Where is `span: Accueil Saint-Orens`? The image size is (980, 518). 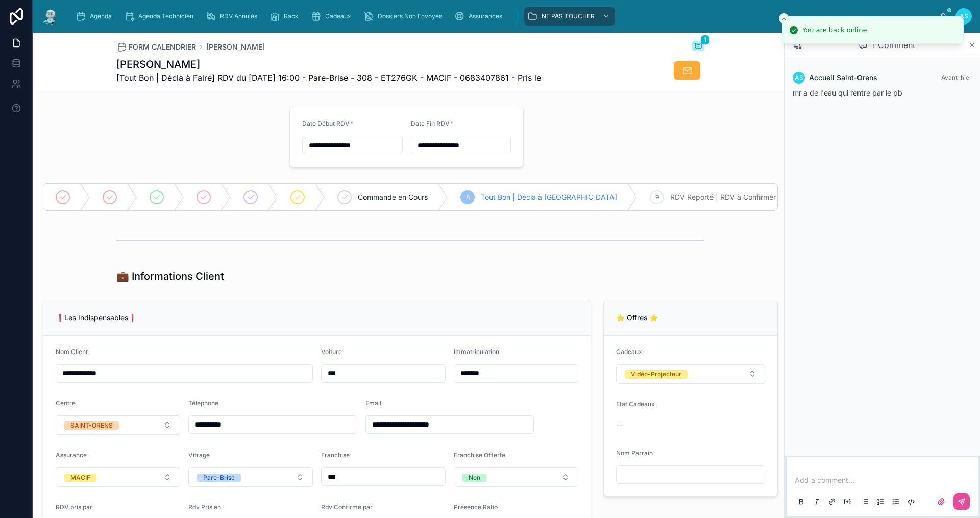
span: Accueil Saint-Orens is located at coordinates (843, 77).